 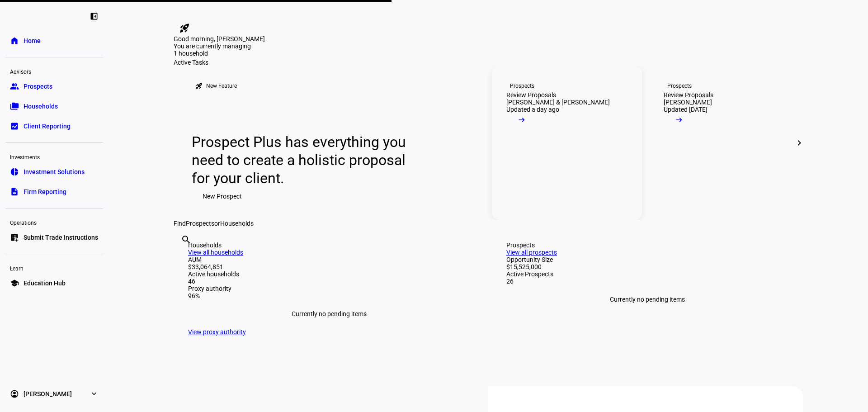 What do you see at coordinates (15, 192) in the screenshot?
I see `eth-mat-symbol: description` at bounding box center [15, 192].